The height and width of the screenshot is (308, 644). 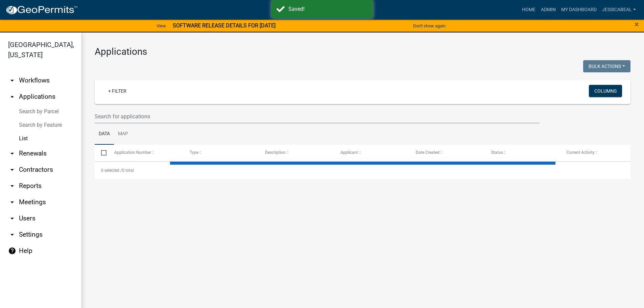 What do you see at coordinates (363, 170) in the screenshot?
I see `div: 0 total` at bounding box center [363, 170].